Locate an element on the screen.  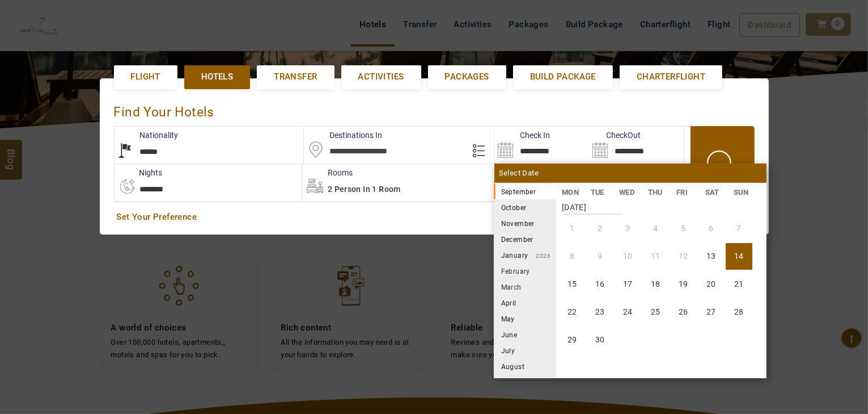
li: Tuesday, 16 September 2025 is located at coordinates (600, 284).